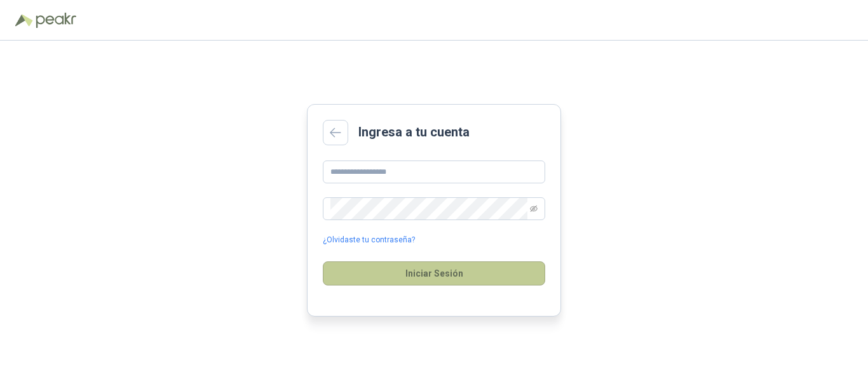  What do you see at coordinates (434, 274) in the screenshot?
I see `button: Iniciar Sesión` at bounding box center [434, 274].